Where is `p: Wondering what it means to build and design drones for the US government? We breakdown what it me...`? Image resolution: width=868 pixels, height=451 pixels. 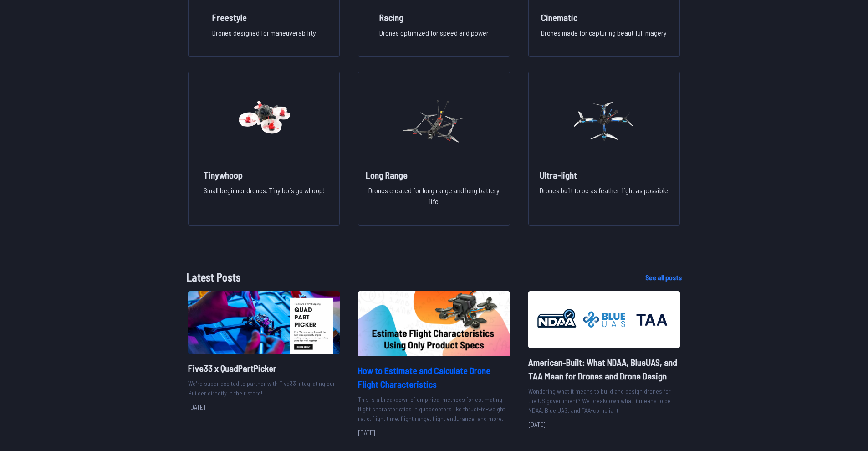
p: Wondering what it means to build and design drones for the US government? We breakdown what it me... is located at coordinates (604, 400).